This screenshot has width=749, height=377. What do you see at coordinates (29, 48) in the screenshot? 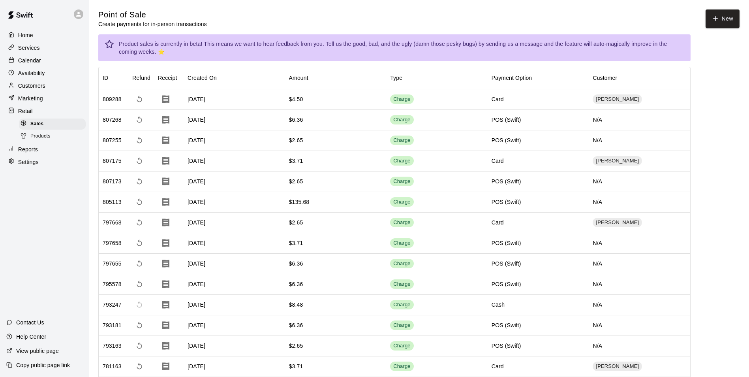
I see `p: Services` at bounding box center [29, 48].